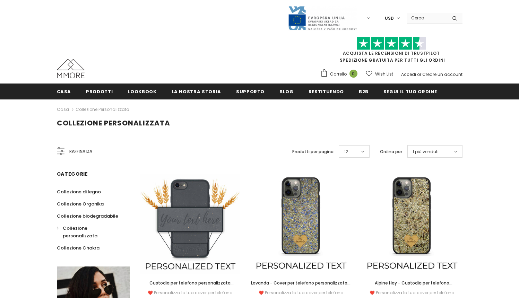 The image size is (519, 298). What do you see at coordinates (326, 91) in the screenshot?
I see `a: Restituendo` at bounding box center [326, 91].